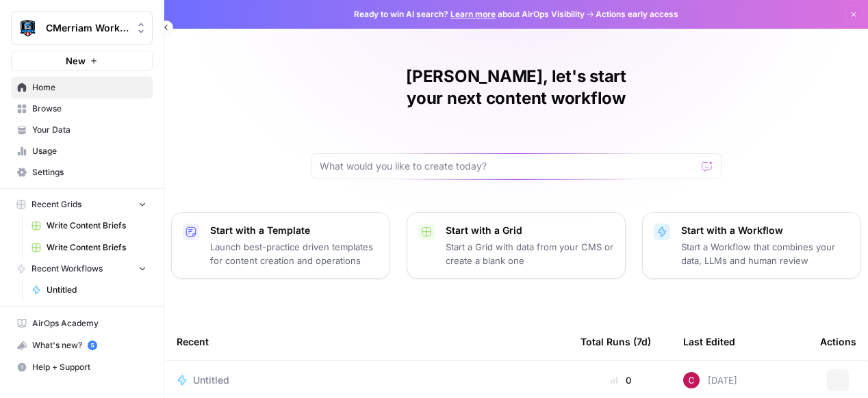 Image resolution: width=868 pixels, height=398 pixels. Describe the element at coordinates (622, 381) in the screenshot. I see `div: 0` at that location.